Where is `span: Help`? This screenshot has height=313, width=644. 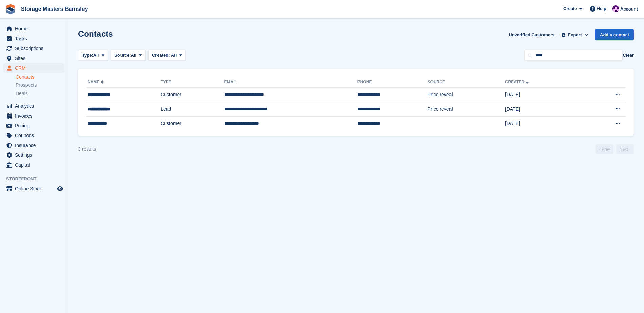 span: Help is located at coordinates (601, 9).